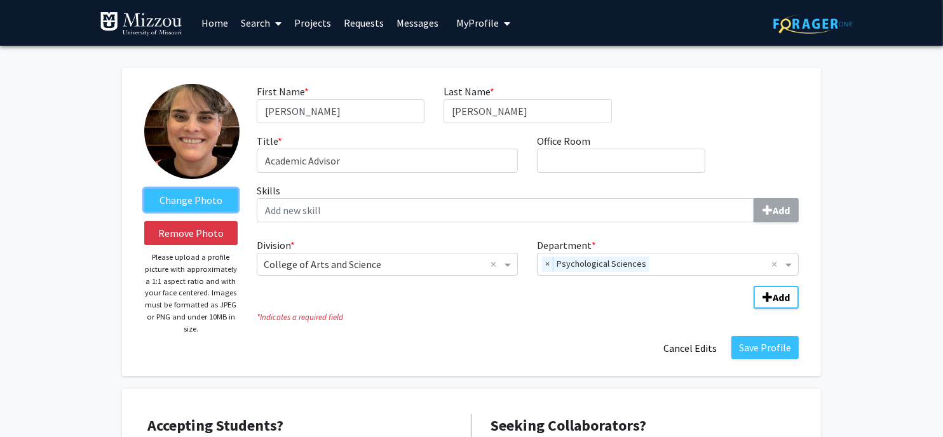 The height and width of the screenshot is (437, 943). Describe the element at coordinates (469, 92) in the screenshot. I see `label: Last Name` at that location.